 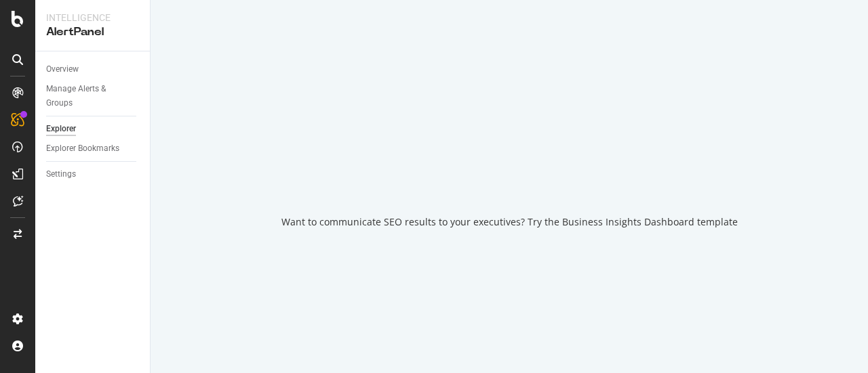 I want to click on div: Explorer, so click(x=61, y=129).